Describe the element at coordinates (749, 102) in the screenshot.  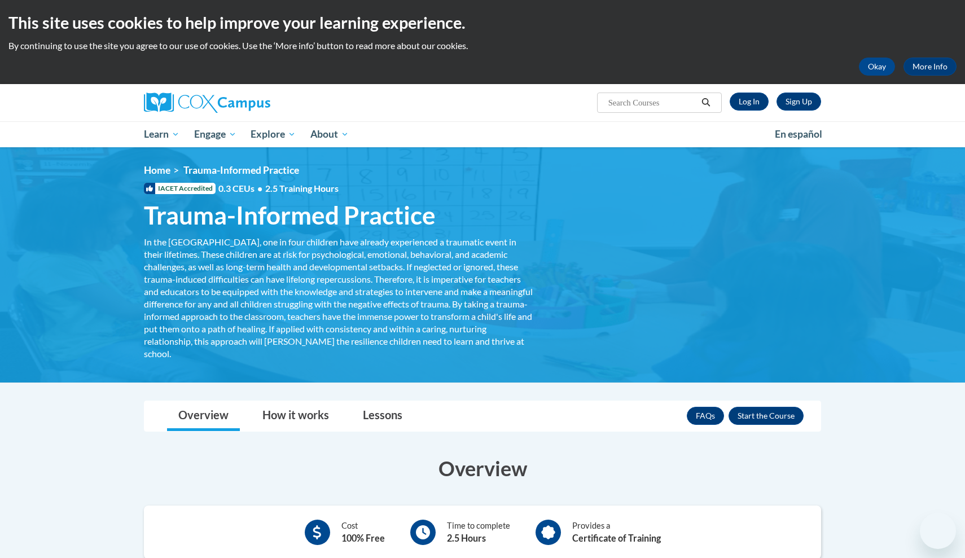
I see `a: Log In` at that location.